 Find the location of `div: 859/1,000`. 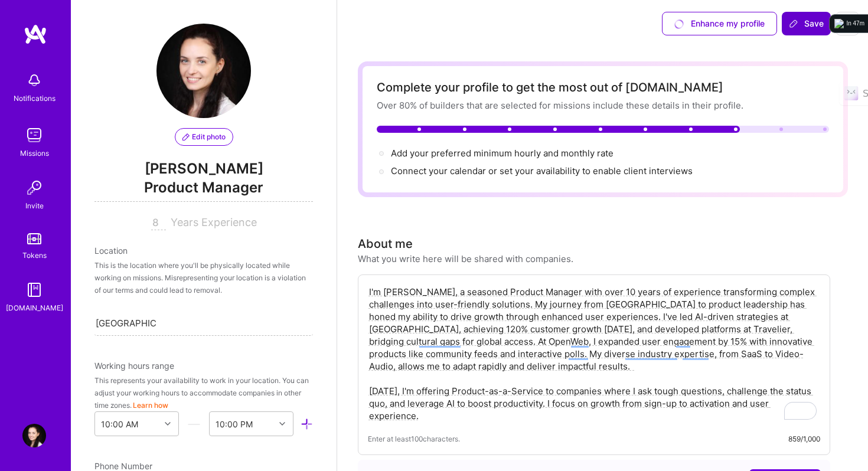

div: 859/1,000 is located at coordinates (804, 439).